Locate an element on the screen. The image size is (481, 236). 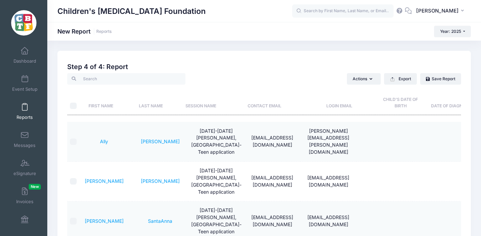
span: Dashboard is located at coordinates (25, 61).